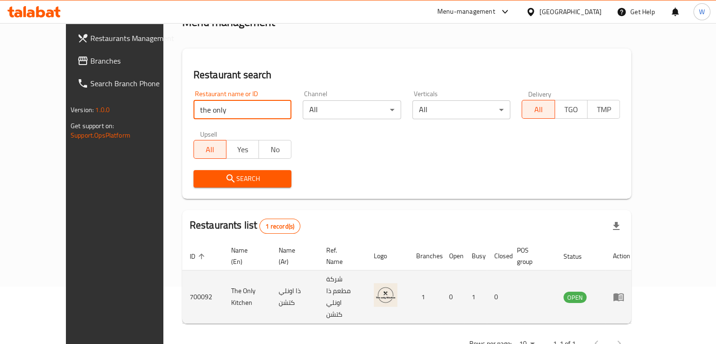  I want to click on span: Search Branch Phone, so click(134, 83).